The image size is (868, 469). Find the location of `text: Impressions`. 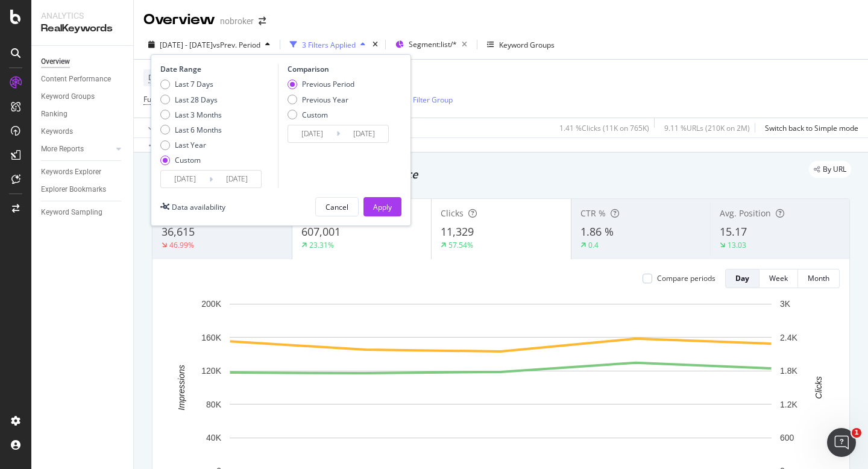

text: Impressions is located at coordinates (182, 387).